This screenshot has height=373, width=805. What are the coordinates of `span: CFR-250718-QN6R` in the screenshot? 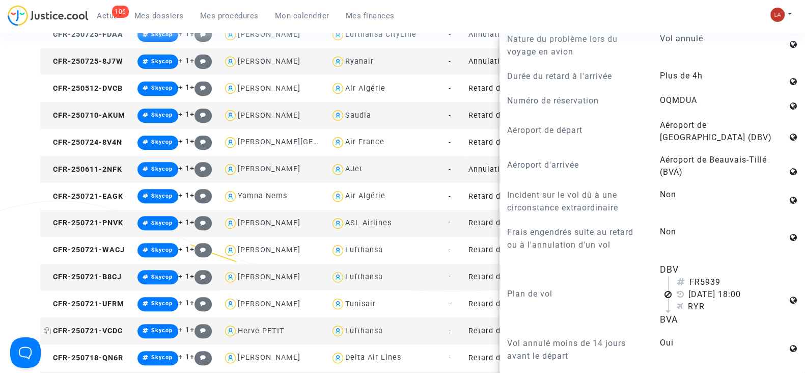 It's located at (83, 357).